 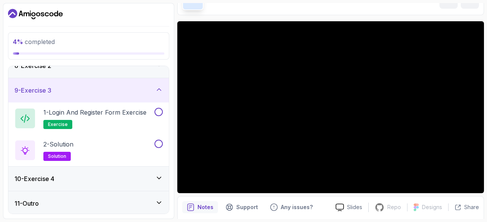 I want to click on button: Feedback button, so click(x=291, y=208).